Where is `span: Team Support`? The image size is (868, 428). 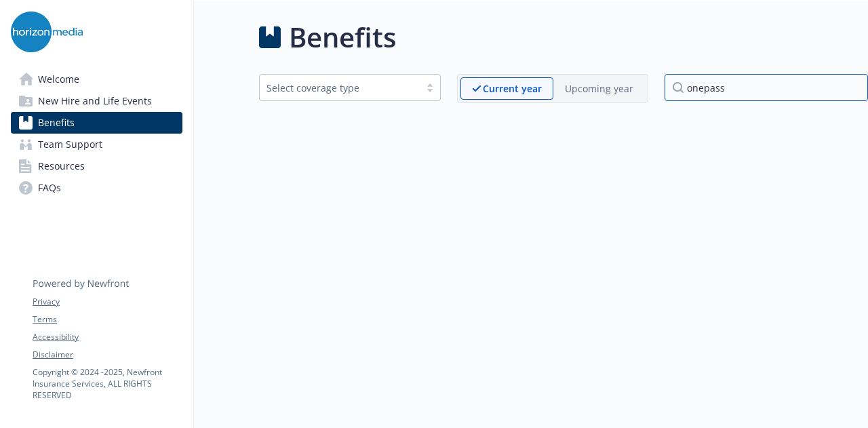
span: Team Support is located at coordinates (69, 145).